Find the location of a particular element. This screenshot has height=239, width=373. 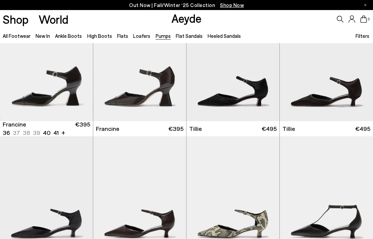

li: 40 is located at coordinates (47, 133).